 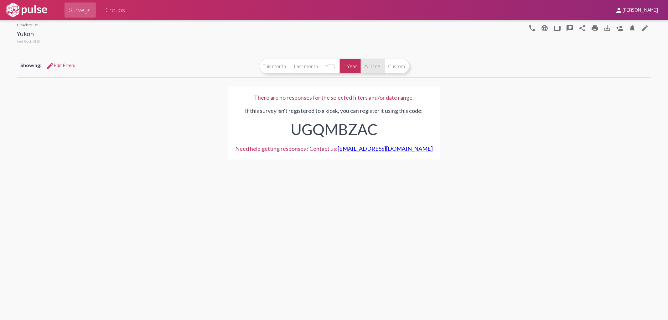 I want to click on mat-icon: speaker_notes, so click(x=570, y=28).